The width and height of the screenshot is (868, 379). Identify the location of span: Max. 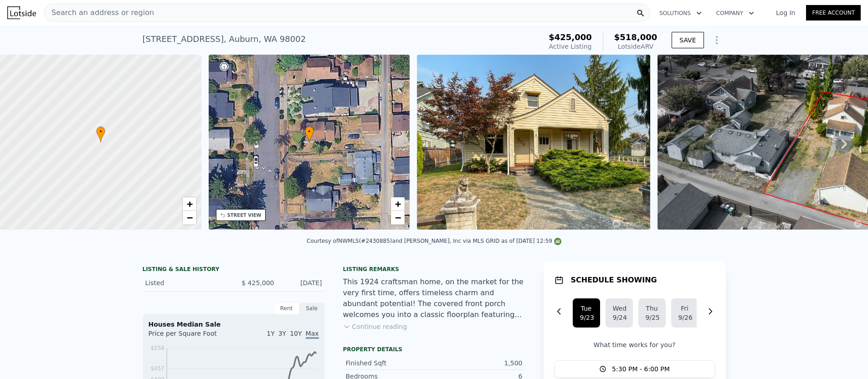
(312, 334).